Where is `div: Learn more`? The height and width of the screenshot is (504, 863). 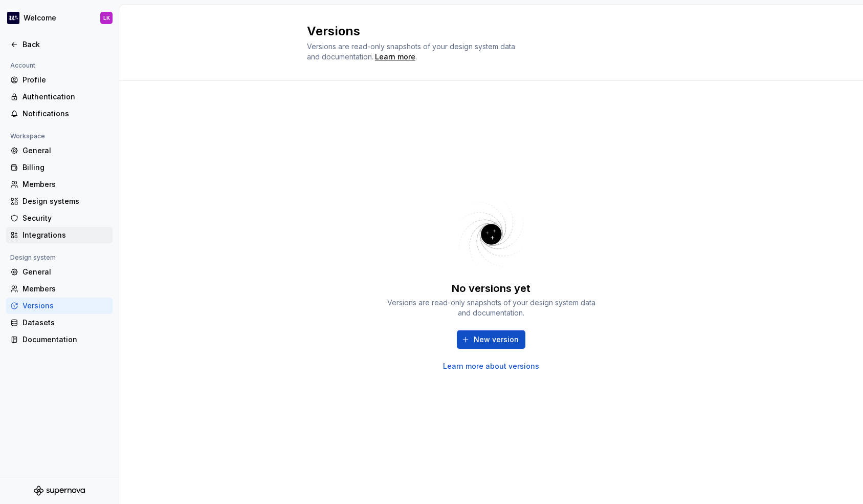
div: Learn more is located at coordinates (395, 57).